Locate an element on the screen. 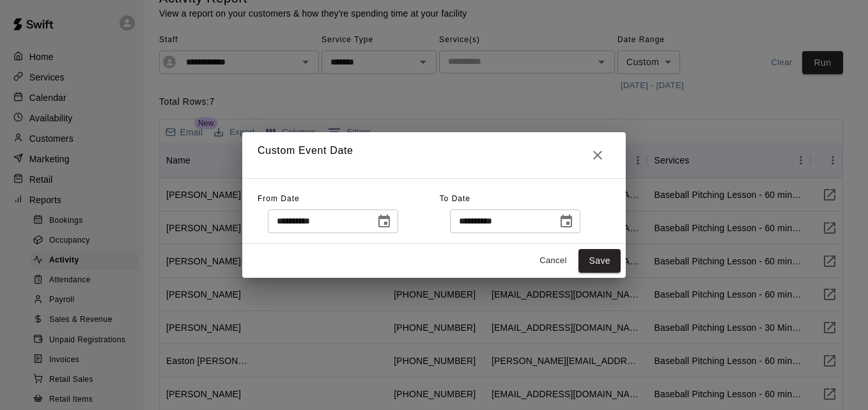 The image size is (868, 410). span: From Date is located at coordinates (279, 199).